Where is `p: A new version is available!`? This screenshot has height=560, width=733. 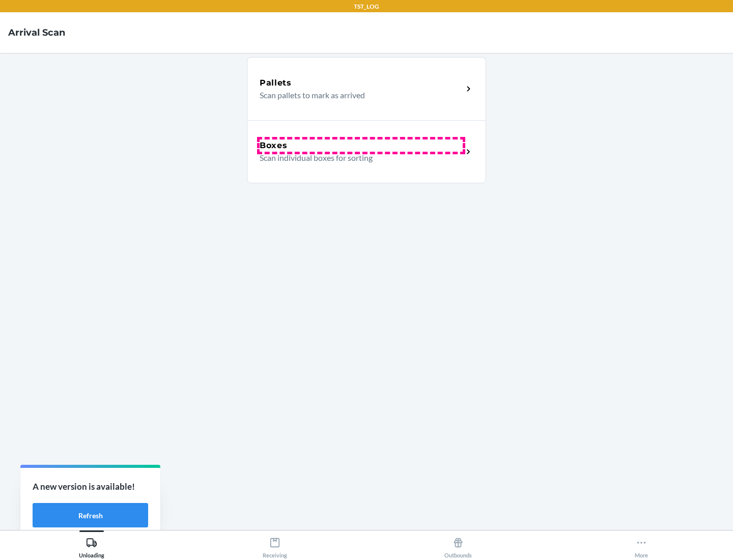
p: A new version is available! is located at coordinates (90, 486).